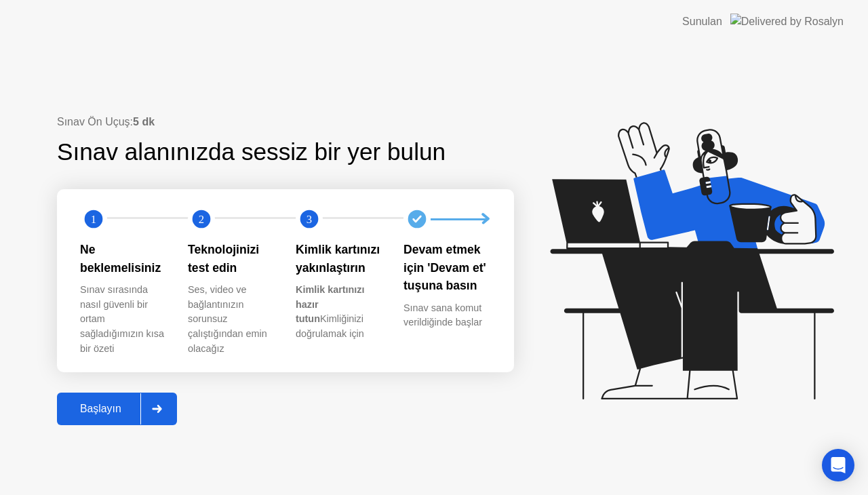 The width and height of the screenshot is (868, 495). Describe the element at coordinates (330, 304) in the screenshot. I see `b: Kimlik kartınızı hazır tutun` at that location.